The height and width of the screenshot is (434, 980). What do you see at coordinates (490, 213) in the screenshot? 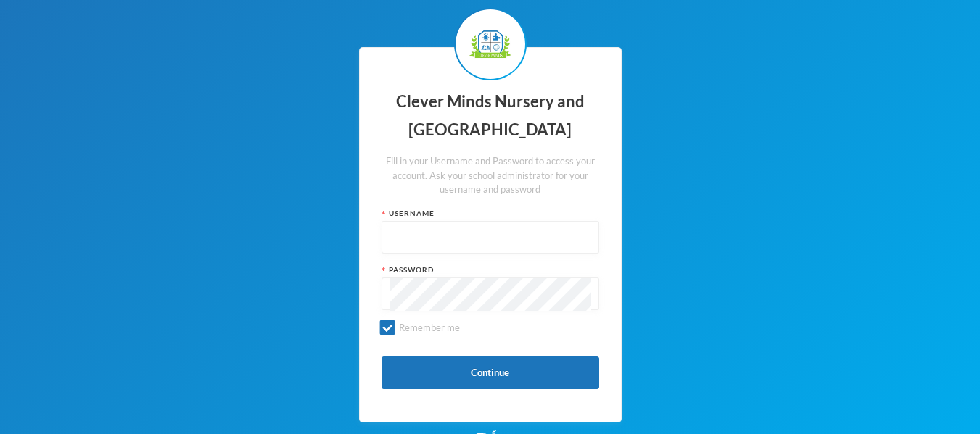
I see `div: Username` at bounding box center [490, 213].